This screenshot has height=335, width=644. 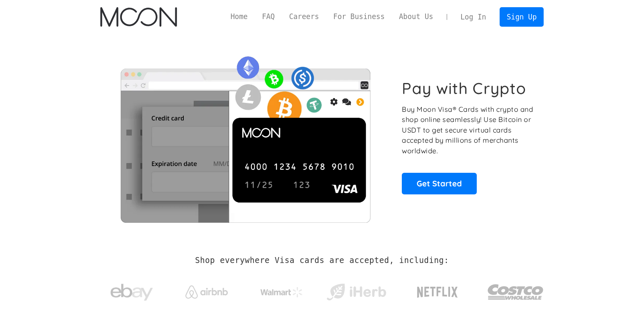 I want to click on p: Buy Moon Visa® Cards with crypto and shop online seamlessly! Use Bitcoin or USDT to get secure vi..., so click(x=468, y=130).